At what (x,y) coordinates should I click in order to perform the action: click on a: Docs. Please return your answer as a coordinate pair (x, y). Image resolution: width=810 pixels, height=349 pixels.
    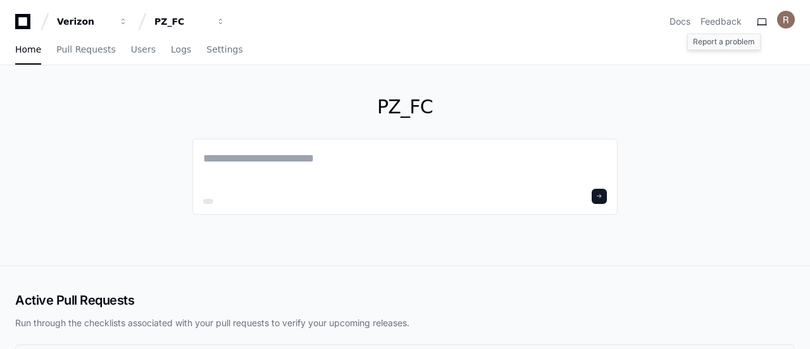
    Looking at the image, I should click on (679, 22).